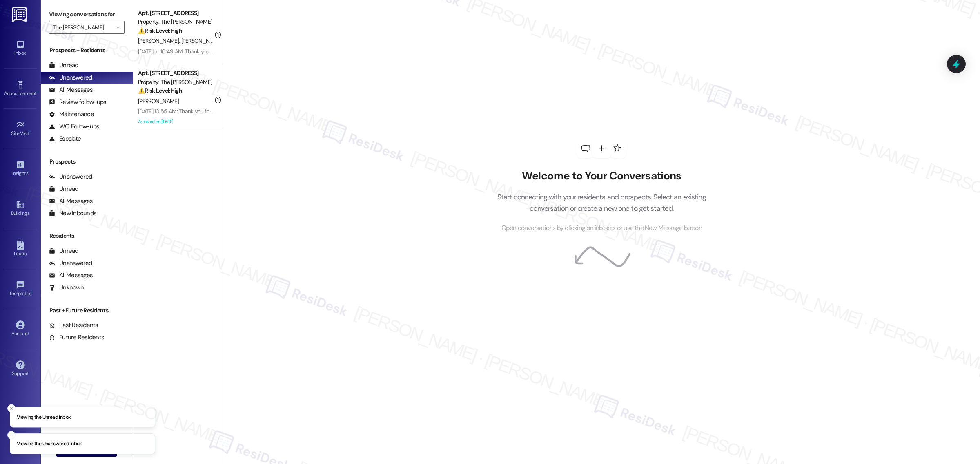 This screenshot has width=980, height=464. I want to click on img: ResiDesk Logo, so click(20, 14).